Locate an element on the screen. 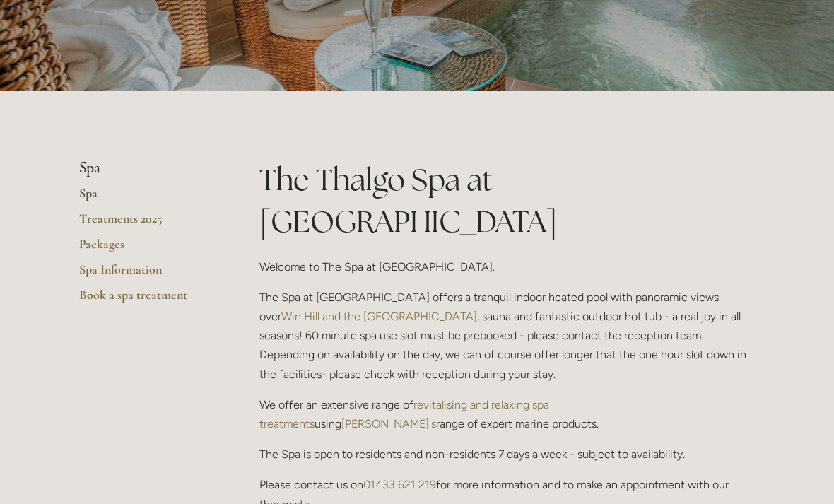  p: We offer an extensive range of using range of expert marine products. is located at coordinates (507, 414).